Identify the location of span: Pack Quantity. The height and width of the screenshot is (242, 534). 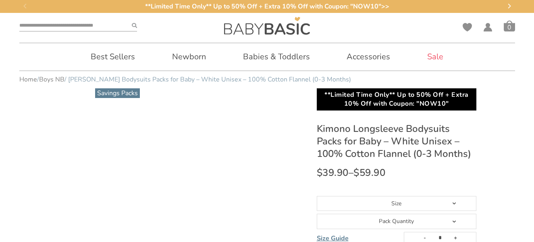
(396, 221).